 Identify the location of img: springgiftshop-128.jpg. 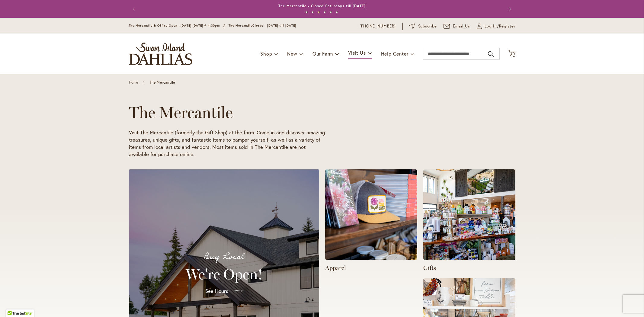
(469, 215).